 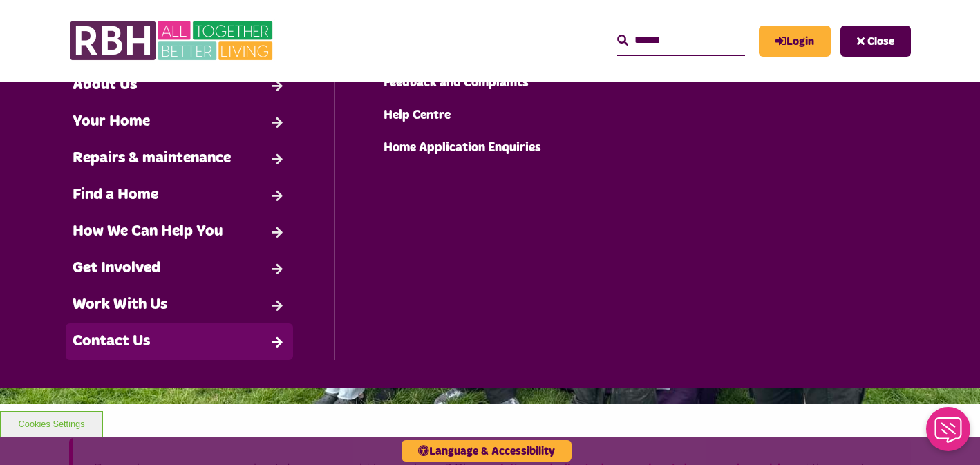 What do you see at coordinates (487, 451) in the screenshot?
I see `button: Language & Accessibility` at bounding box center [487, 451].